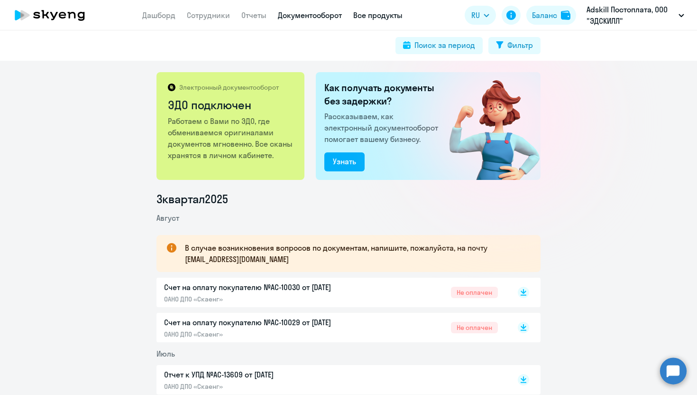  What do you see at coordinates (254, 15) in the screenshot?
I see `a: Отчеты` at bounding box center [254, 15].